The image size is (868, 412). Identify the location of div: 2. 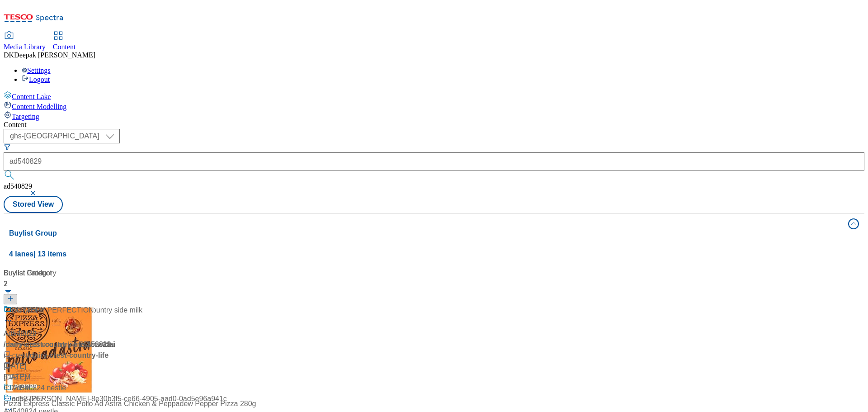
(61, 284).